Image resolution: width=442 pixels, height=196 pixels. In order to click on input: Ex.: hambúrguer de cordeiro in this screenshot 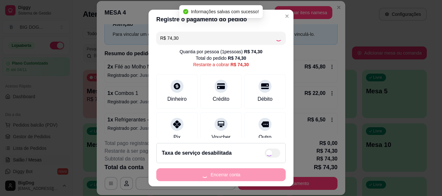, I will do `click(218, 38)`.